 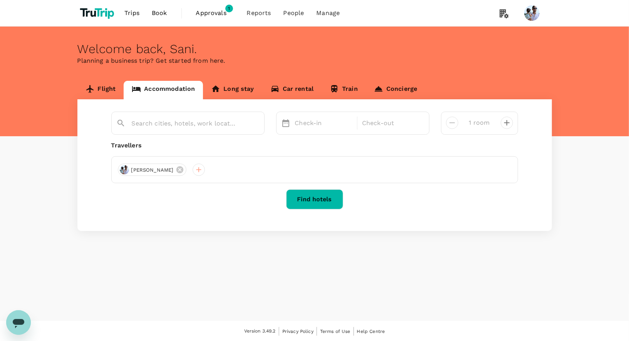 What do you see at coordinates (124, 170) in the screenshot?
I see `img: avatar-6695f0dd85a4d.png` at bounding box center [124, 170].